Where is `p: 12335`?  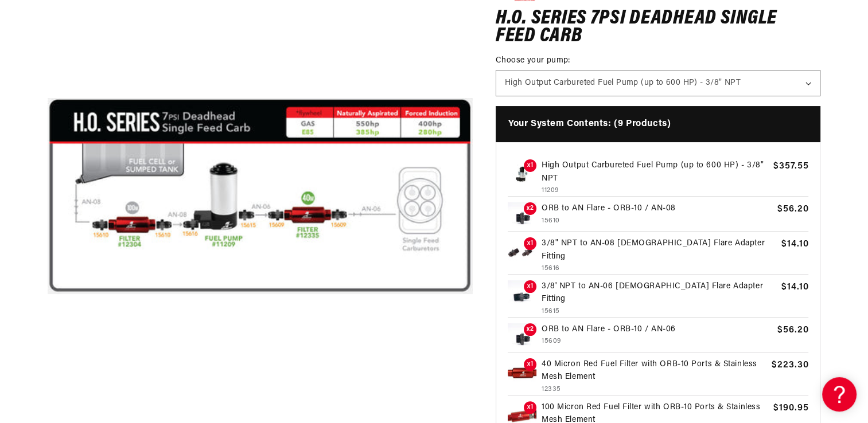
p: 12335 is located at coordinates (654, 389).